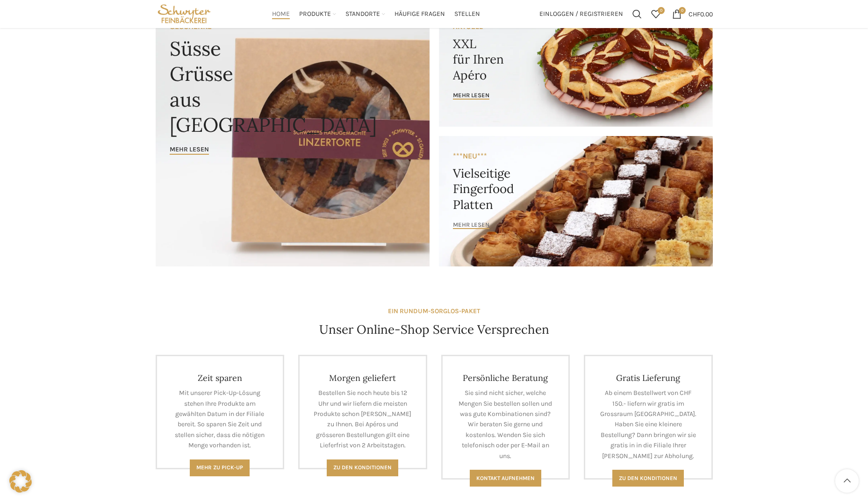  Describe the element at coordinates (420, 14) in the screenshot. I see `a: Häufige Fragen` at that location.